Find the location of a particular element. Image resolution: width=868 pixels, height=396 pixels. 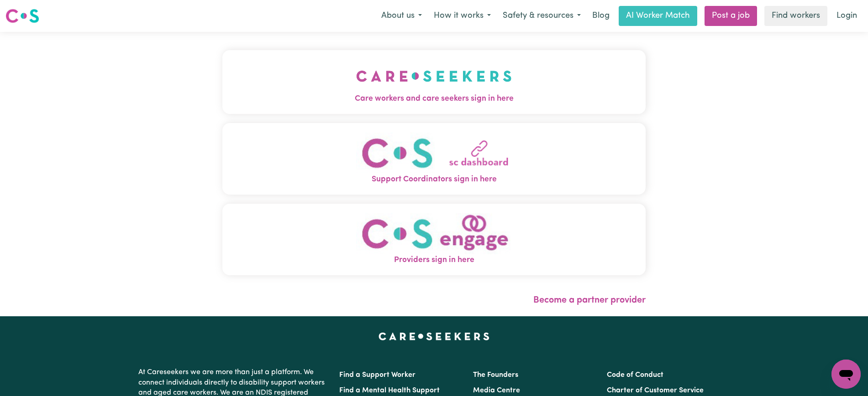

a: Login is located at coordinates (847, 16).